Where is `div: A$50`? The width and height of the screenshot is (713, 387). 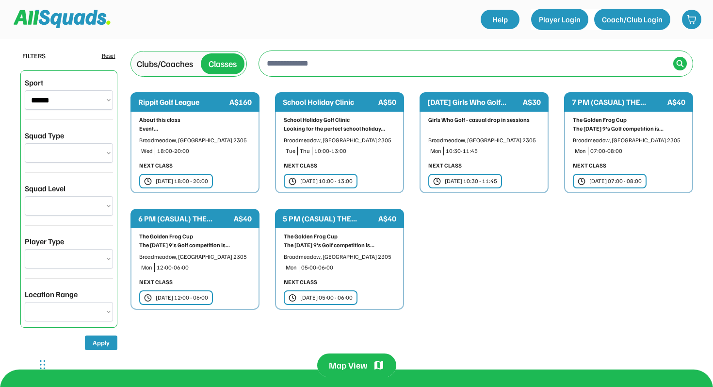
div: A$50 is located at coordinates (387, 102).